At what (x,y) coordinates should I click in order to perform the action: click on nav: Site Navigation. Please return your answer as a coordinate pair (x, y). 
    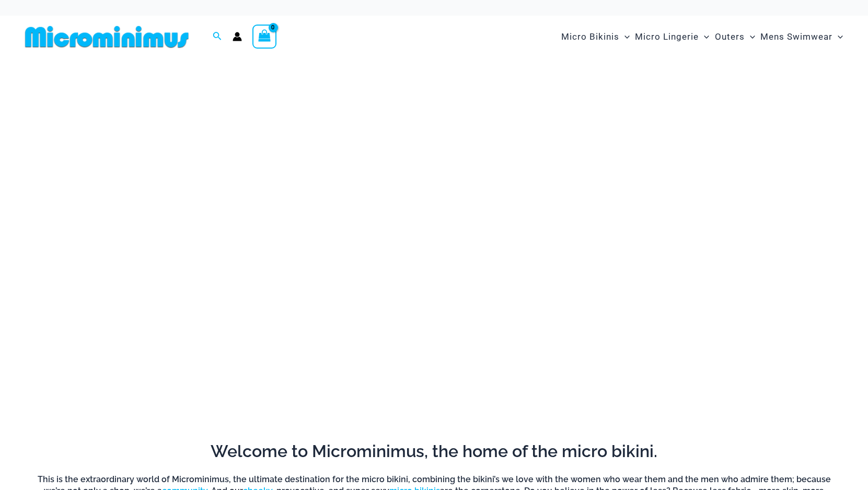
    Looking at the image, I should click on (702, 36).